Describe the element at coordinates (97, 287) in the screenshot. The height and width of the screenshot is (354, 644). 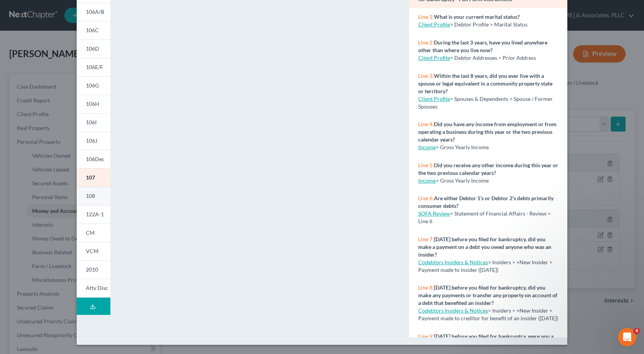
I see `span: Atty Disc` at that location.